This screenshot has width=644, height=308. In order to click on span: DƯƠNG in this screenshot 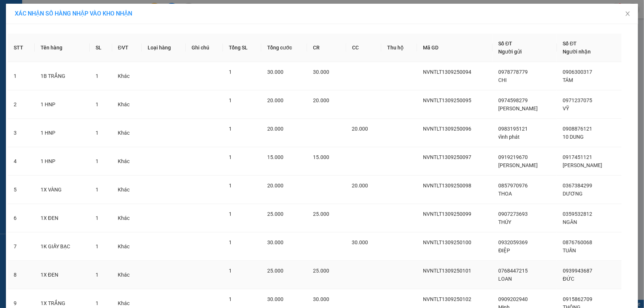, I will do `click(573, 194)`.